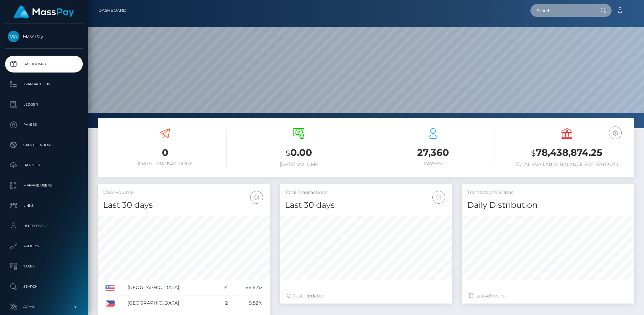  What do you see at coordinates (44, 105) in the screenshot?
I see `a: Ledger` at bounding box center [44, 105].